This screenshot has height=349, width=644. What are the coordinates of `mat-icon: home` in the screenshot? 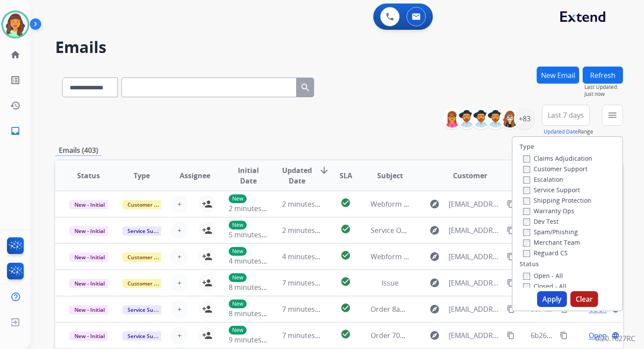 It's located at (15, 54).